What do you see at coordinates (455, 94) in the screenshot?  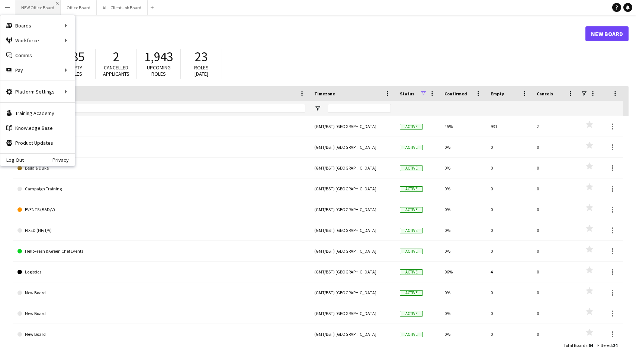 I see `span: Confirmed` at bounding box center [455, 94].